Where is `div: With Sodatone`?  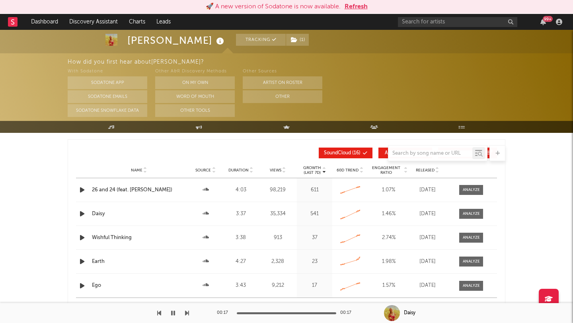 div: With Sodatone is located at coordinates (107, 72).